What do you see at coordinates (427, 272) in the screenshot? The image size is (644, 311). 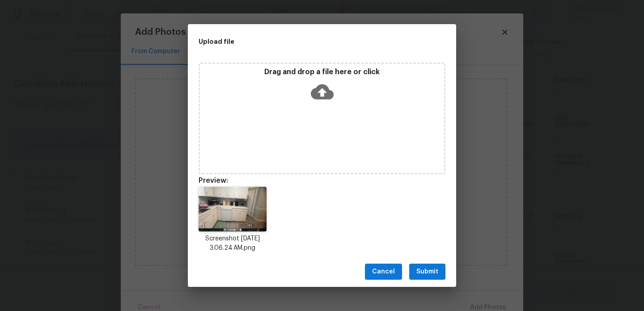 I see `button: Submit` at bounding box center [427, 272].